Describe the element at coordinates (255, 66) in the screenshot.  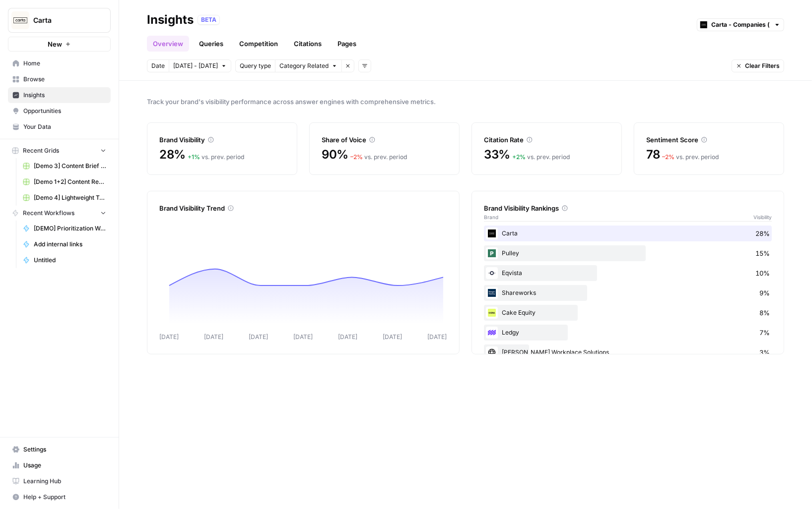
I see `span: Query type` at that location.